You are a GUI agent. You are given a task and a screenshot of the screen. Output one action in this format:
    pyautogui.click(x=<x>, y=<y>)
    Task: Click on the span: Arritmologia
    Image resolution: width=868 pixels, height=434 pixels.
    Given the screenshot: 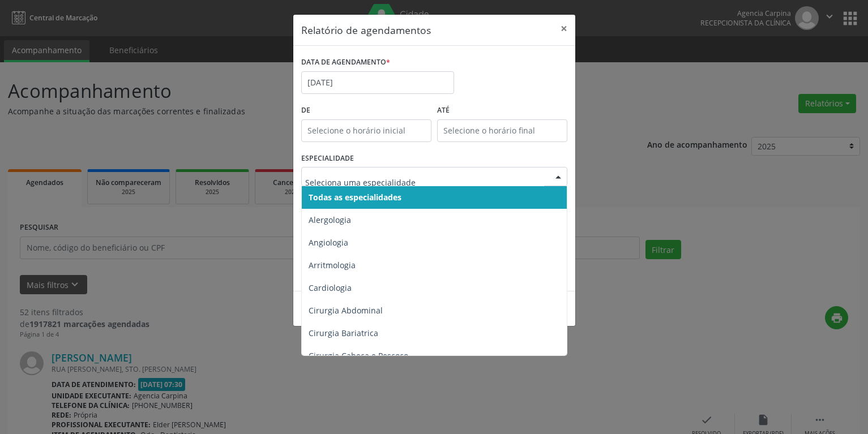 What is the action you would take?
    pyautogui.click(x=332, y=265)
    